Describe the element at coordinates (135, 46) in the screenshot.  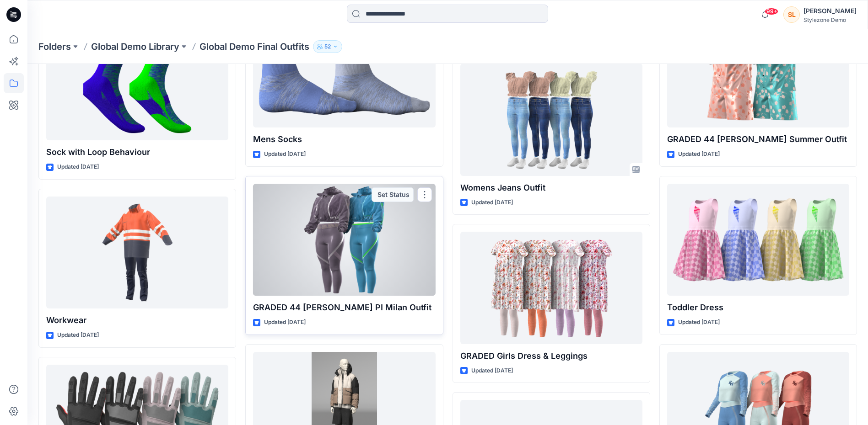
I see `a: Global Demo Library` at that location.